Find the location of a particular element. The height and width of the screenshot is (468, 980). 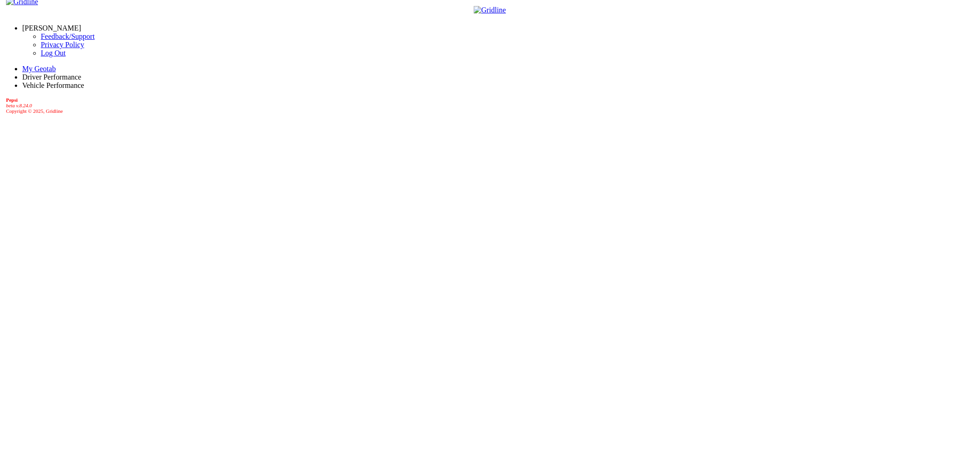

a: My Geotab is located at coordinates (39, 69).